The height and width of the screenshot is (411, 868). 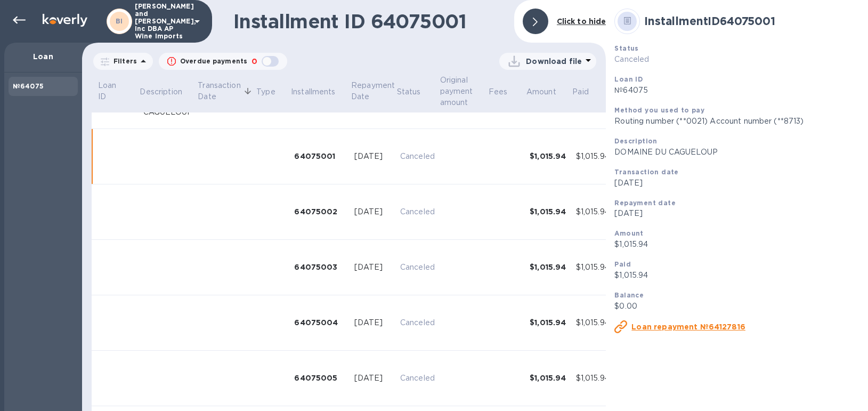 What do you see at coordinates (320, 267) in the screenshot?
I see `div: 64075003` at bounding box center [320, 267].